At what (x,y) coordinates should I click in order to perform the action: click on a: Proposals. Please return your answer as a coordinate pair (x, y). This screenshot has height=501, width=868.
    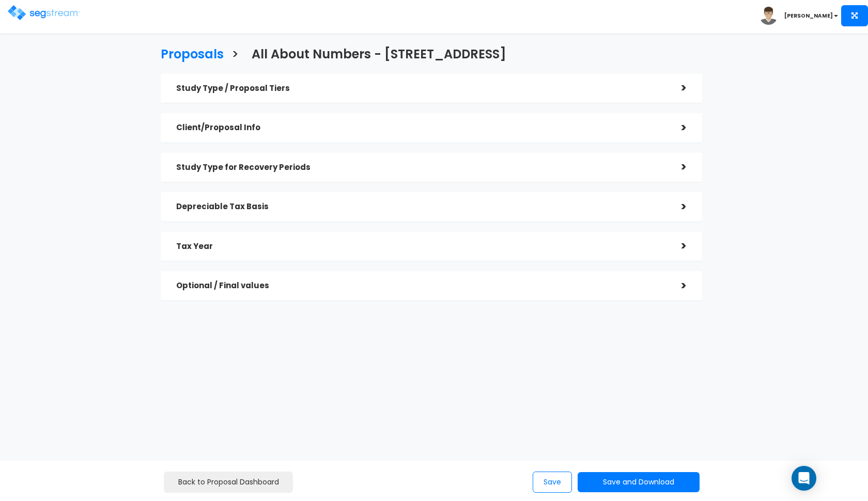
    Looking at the image, I should click on (188, 53).